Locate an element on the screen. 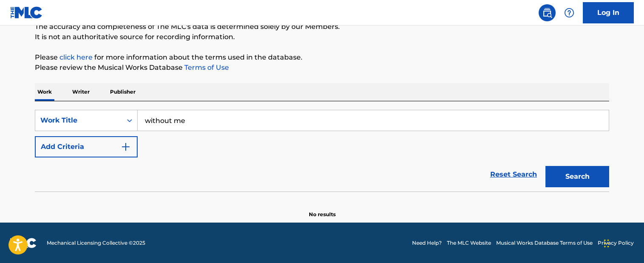 The image size is (644, 263). a: Public Search is located at coordinates (547, 13).